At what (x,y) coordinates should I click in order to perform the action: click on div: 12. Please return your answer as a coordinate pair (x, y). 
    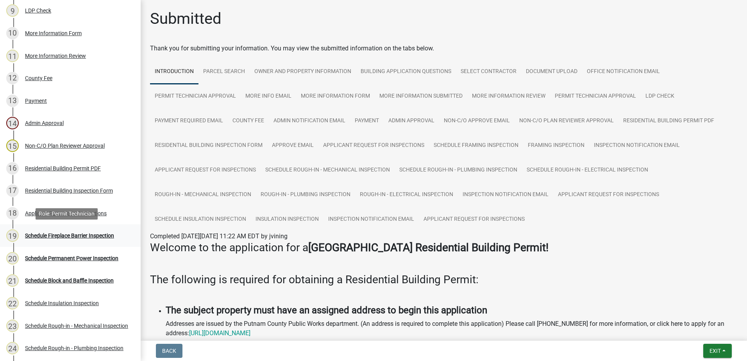
    Looking at the image, I should click on (12, 78).